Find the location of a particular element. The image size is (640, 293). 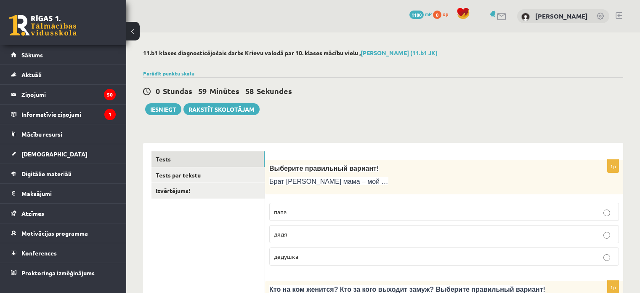

span: Aktuāli is located at coordinates (32, 75).